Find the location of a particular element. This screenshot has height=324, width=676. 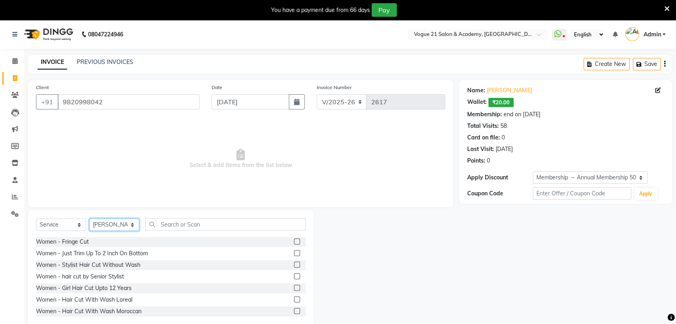

div: Apply Discount is located at coordinates (500, 178).